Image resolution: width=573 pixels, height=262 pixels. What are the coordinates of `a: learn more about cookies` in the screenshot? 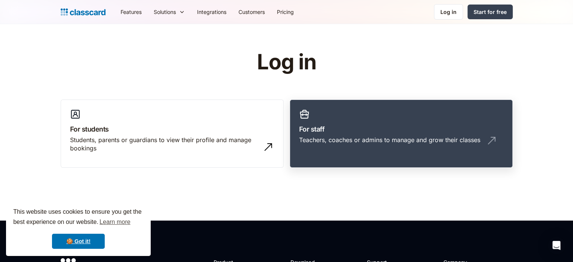 It's located at (115, 222).